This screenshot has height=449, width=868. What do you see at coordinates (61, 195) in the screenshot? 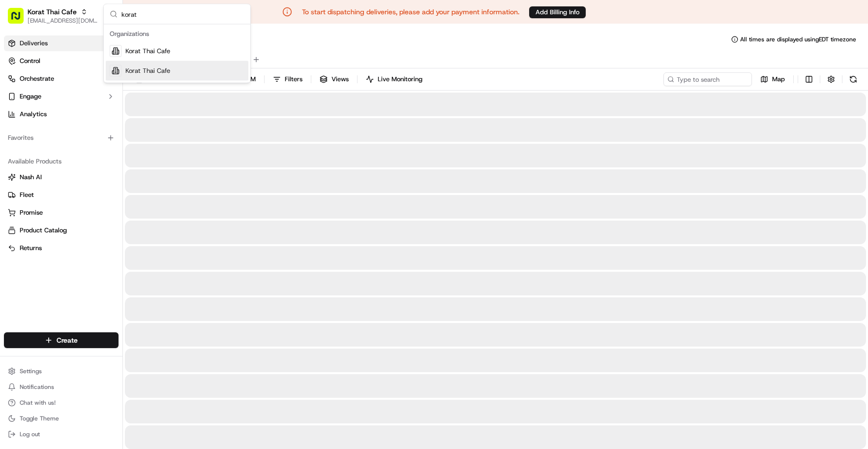
I see `a: Fleet` at bounding box center [61, 195].